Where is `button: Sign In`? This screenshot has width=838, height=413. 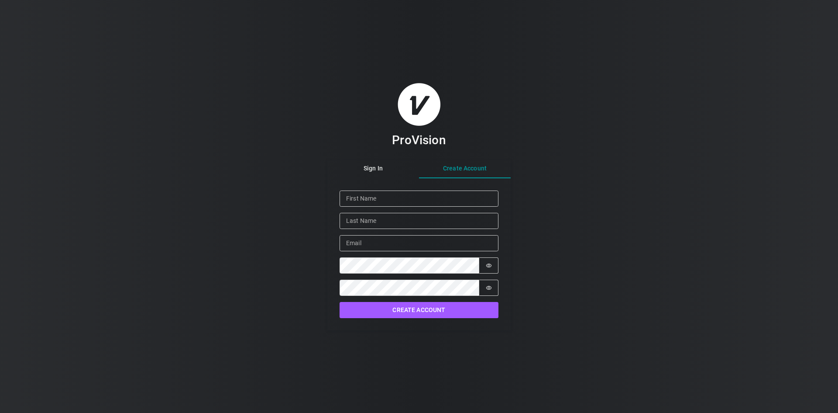 button: Sign In is located at coordinates (373, 168).